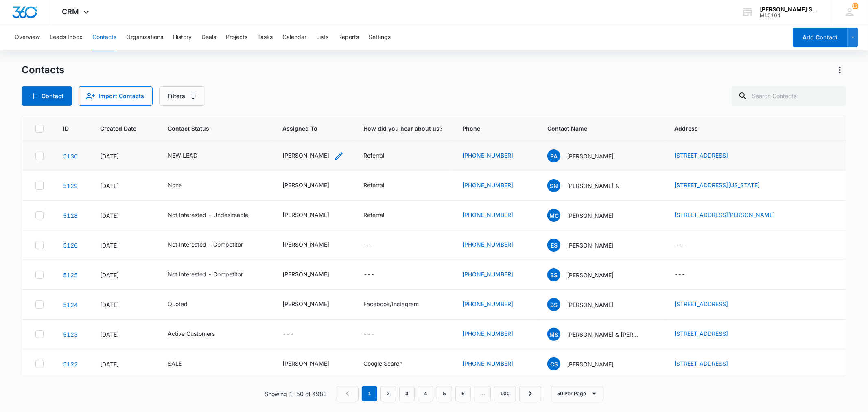 Image resolution: width=868 pixels, height=412 pixels. What do you see at coordinates (495, 215) in the screenshot?
I see `div: Phone - (815) 790-3315 - Select to Edit Field` at bounding box center [495, 215].